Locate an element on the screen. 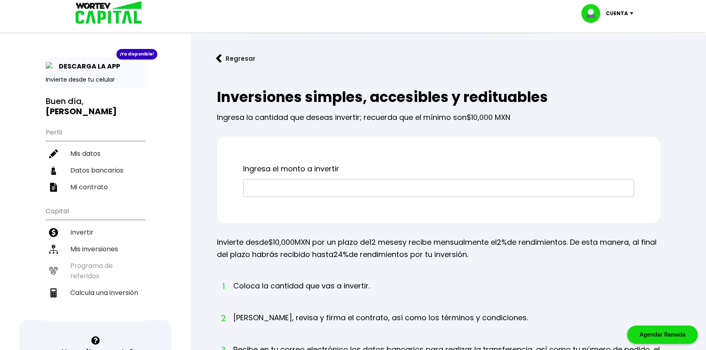 This screenshot has height=350, width=706. p: Invierte desde MXN por un plazo de y recibe mensualmente el de rendimientos. De esta manera, al f... is located at coordinates (438, 249).